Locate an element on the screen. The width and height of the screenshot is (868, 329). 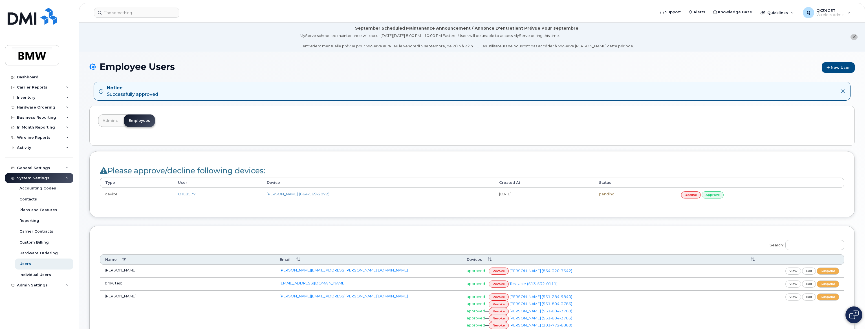
th: Status is located at coordinates (635, 183).